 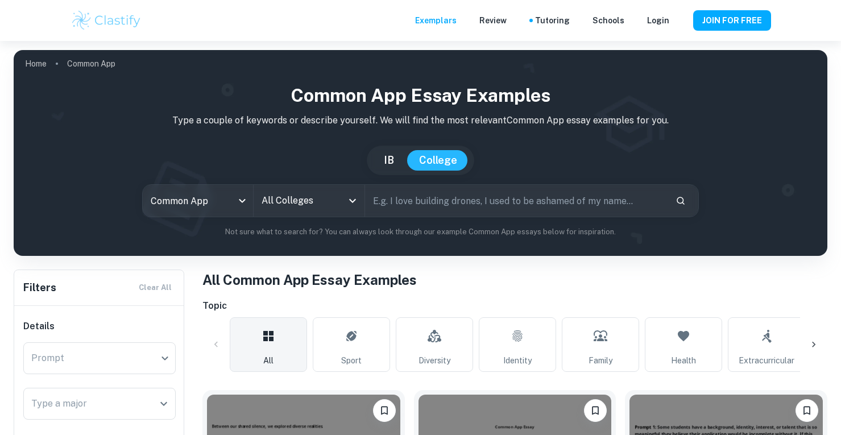 I want to click on div: Login, so click(x=658, y=20).